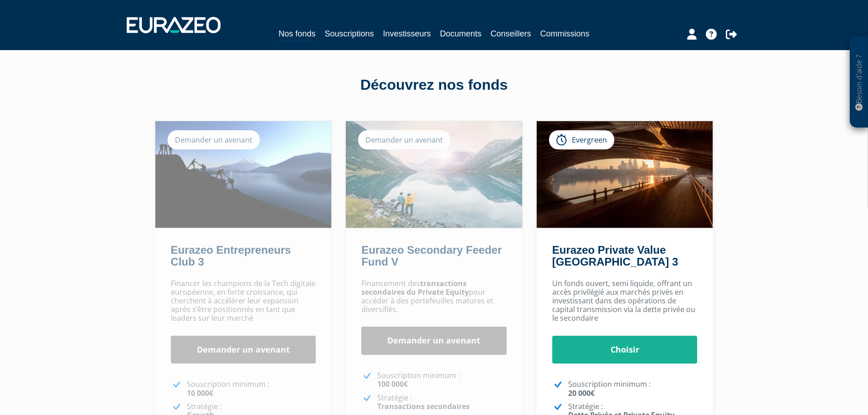 This screenshot has height=415, width=868. I want to click on a: Choisir, so click(625, 350).